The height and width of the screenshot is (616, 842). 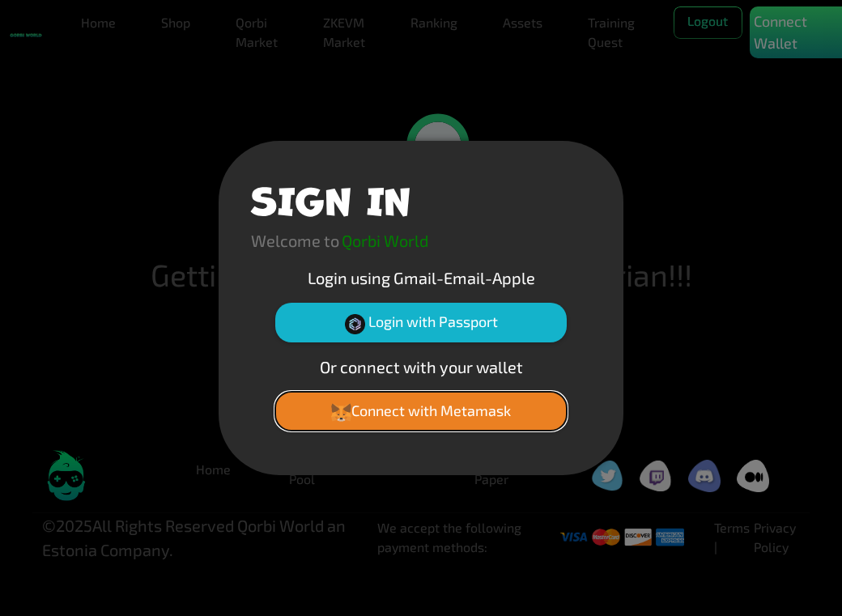 I want to click on h1: SIGN IN, so click(x=330, y=197).